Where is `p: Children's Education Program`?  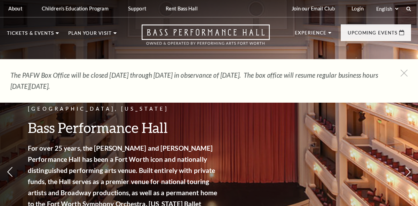
p: Children's Education Program is located at coordinates (75, 8).